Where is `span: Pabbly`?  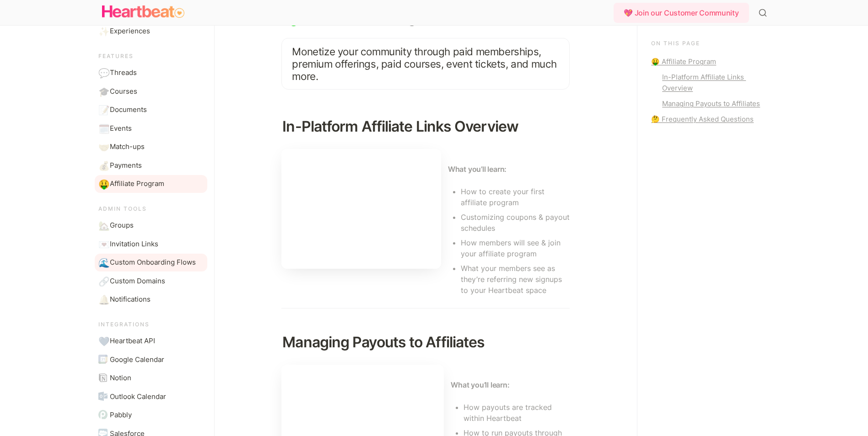 span: Pabbly is located at coordinates (121, 415).